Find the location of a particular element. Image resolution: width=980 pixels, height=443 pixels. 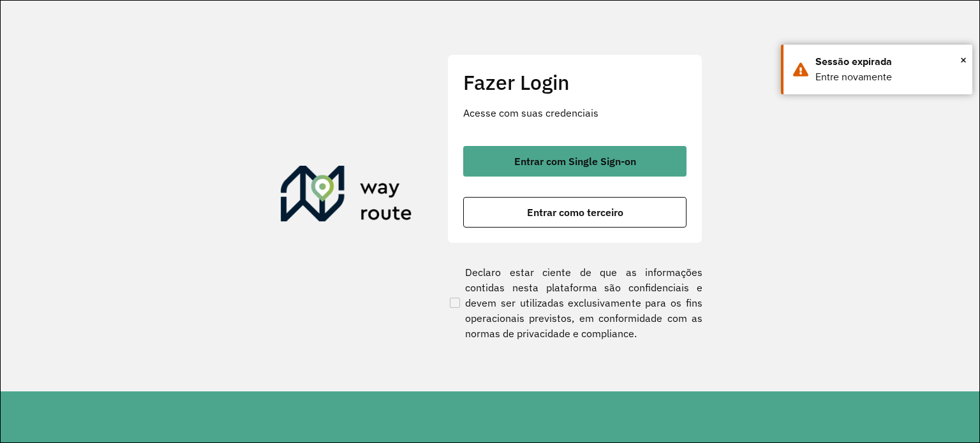

img: Roteirizador AmbevTech is located at coordinates (347, 197).